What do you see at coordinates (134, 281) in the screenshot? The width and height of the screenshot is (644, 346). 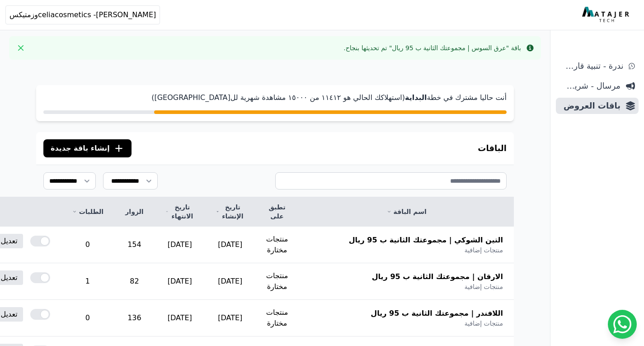 I see `td: 82` at bounding box center [134, 281].